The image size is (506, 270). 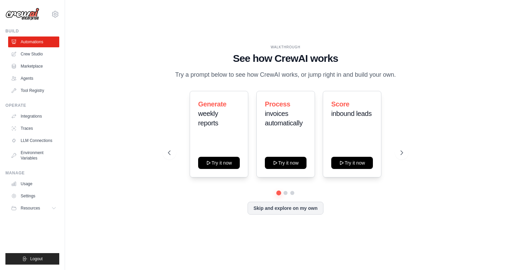 What do you see at coordinates (32, 173) in the screenshot?
I see `div: Manage` at bounding box center [32, 173].